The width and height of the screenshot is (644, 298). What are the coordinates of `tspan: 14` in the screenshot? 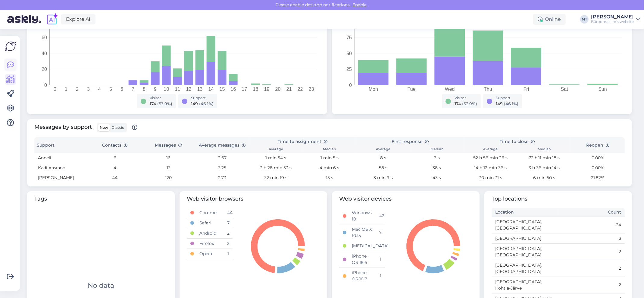 It's located at (211, 89).